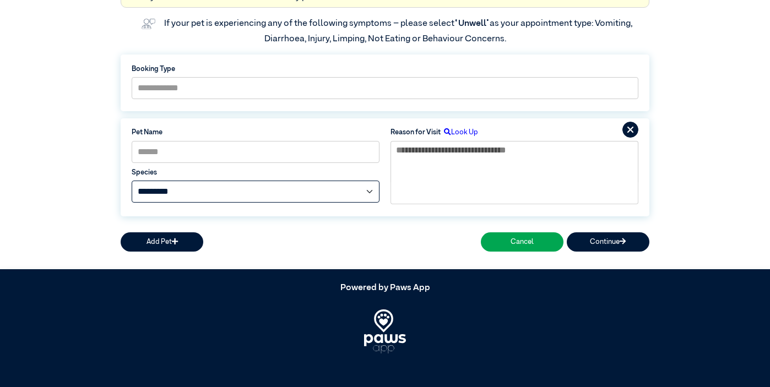 Image resolution: width=770 pixels, height=387 pixels. What do you see at coordinates (522, 242) in the screenshot?
I see `button: Cancel` at bounding box center [522, 242].